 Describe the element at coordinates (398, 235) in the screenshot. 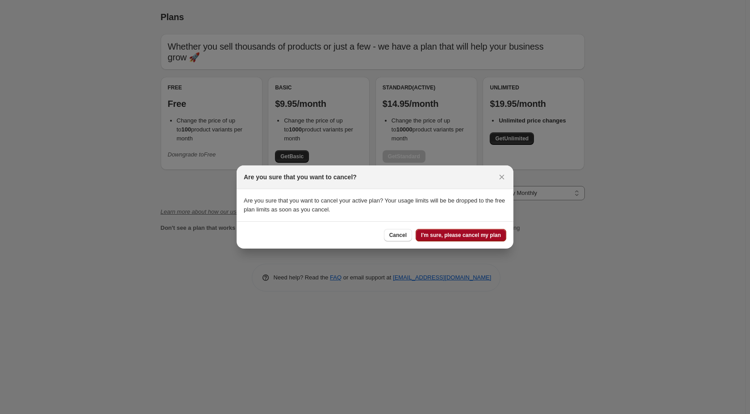

I see `span: Cancel` at that location.